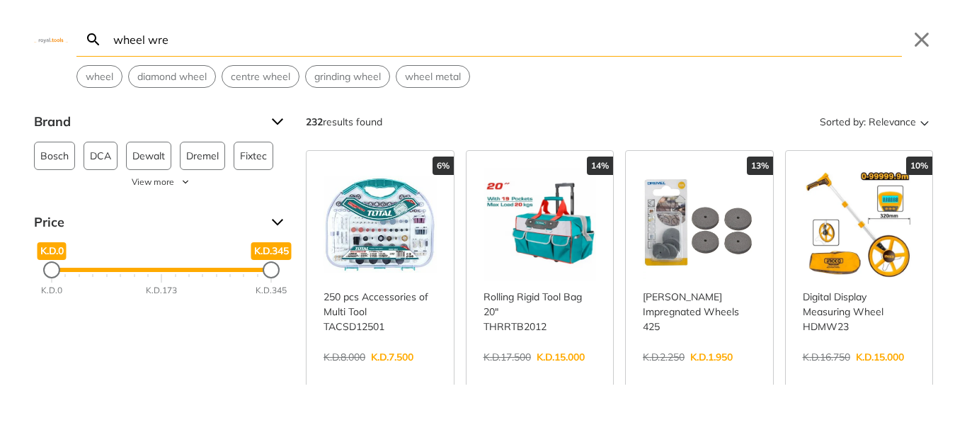 The width and height of the screenshot is (967, 430). Describe the element at coordinates (51, 39) in the screenshot. I see `img: Close` at that location.